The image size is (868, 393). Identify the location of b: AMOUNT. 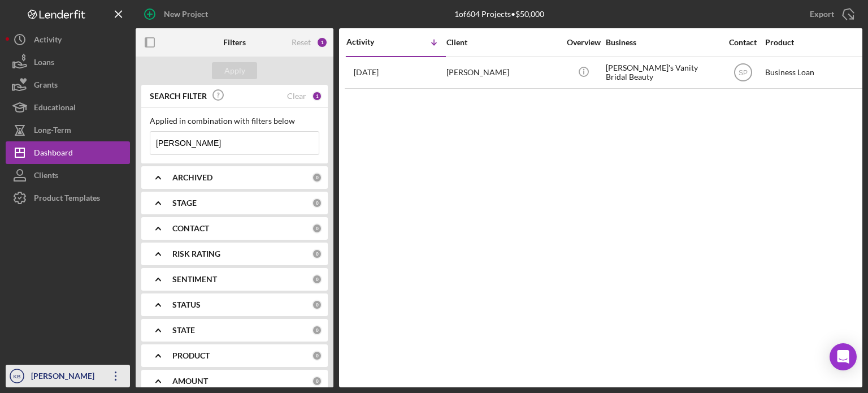
(190, 381).